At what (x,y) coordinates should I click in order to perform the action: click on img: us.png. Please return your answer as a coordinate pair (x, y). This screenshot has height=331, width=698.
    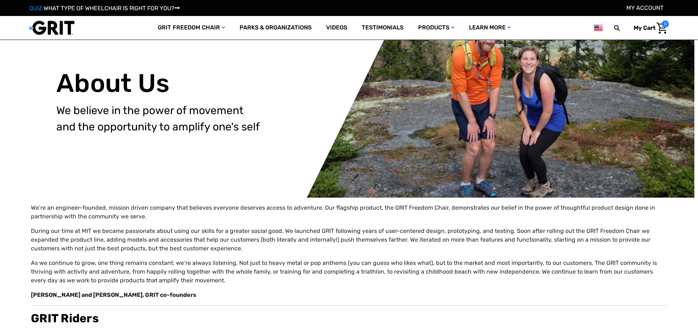
    Looking at the image, I should click on (598, 28).